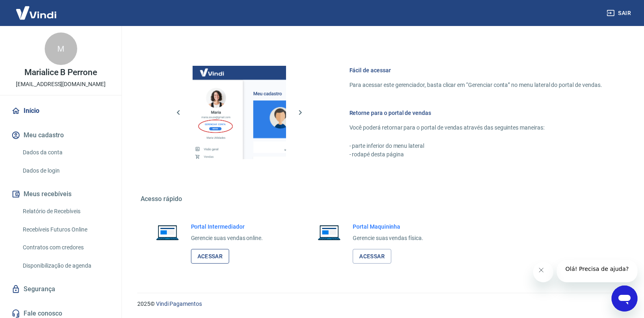 The height and width of the screenshot is (318, 644). What do you see at coordinates (239, 112) in the screenshot?
I see `img: Imagem da dashboard mostrando o botão de gerenciar conta na sidebar no lado esquerdo` at bounding box center [239, 112].